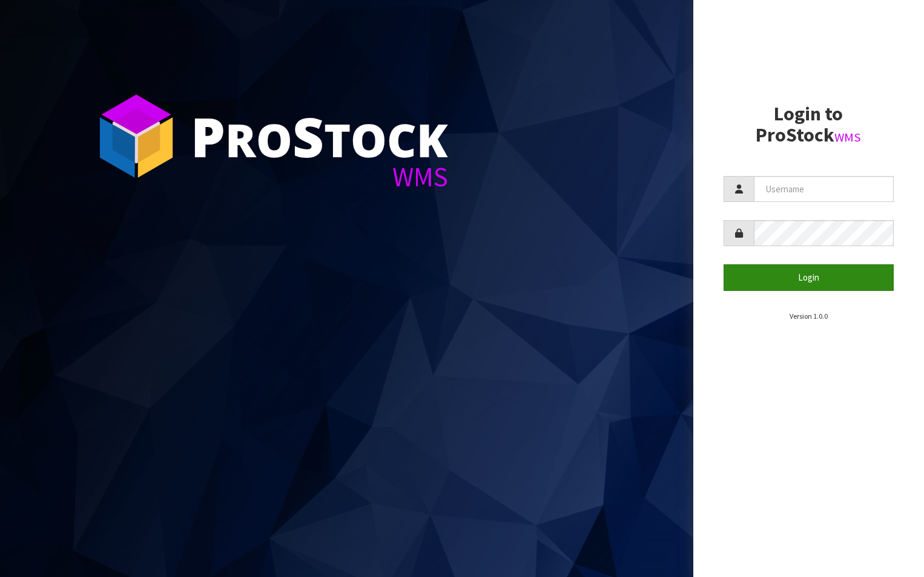 Image resolution: width=924 pixels, height=577 pixels. I want to click on img: ProStock Cube, so click(136, 136).